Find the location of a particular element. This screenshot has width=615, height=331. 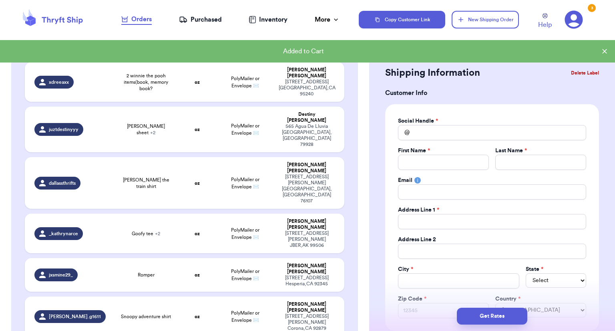

label: City is located at coordinates (405, 269).